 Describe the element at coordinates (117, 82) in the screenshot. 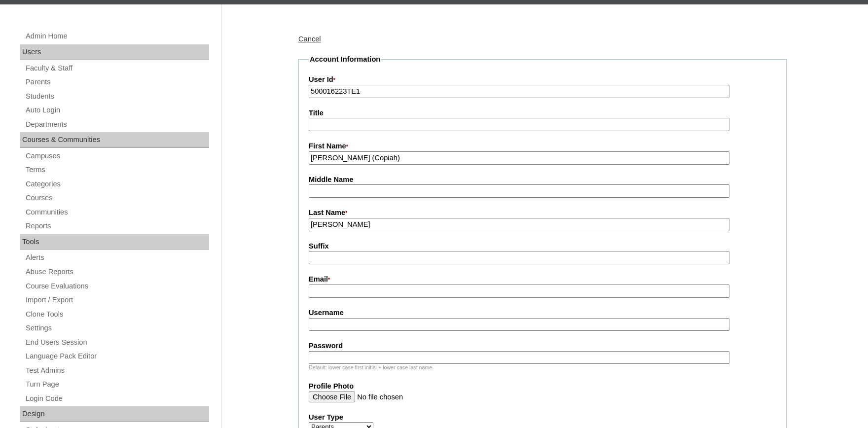

I see `a: Parents` at that location.